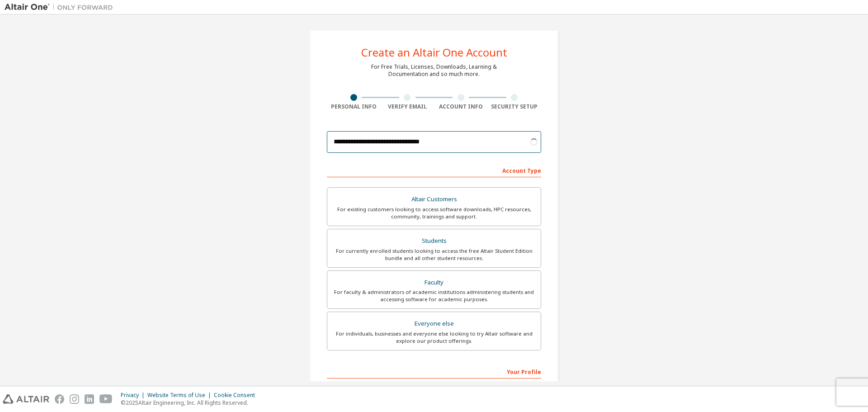 Image resolution: width=868 pixels, height=412 pixels. Describe the element at coordinates (26, 399) in the screenshot. I see `img: altair_logo.svg` at that location.